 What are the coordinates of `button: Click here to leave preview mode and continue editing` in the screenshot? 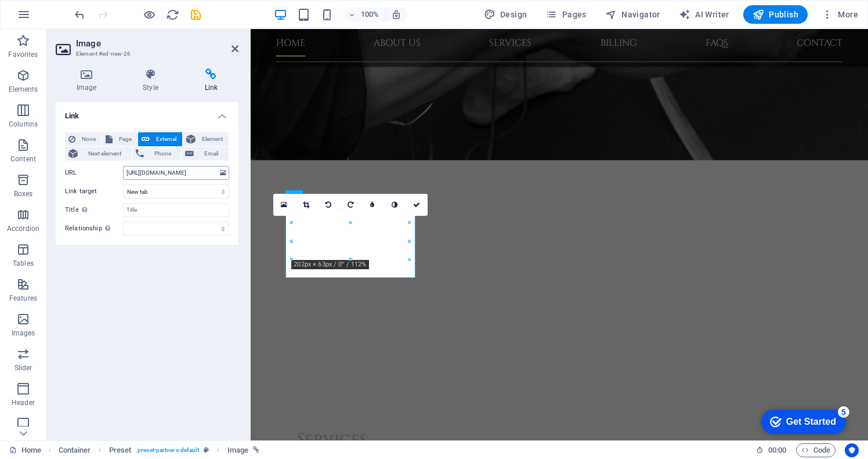 It's located at (150, 14).